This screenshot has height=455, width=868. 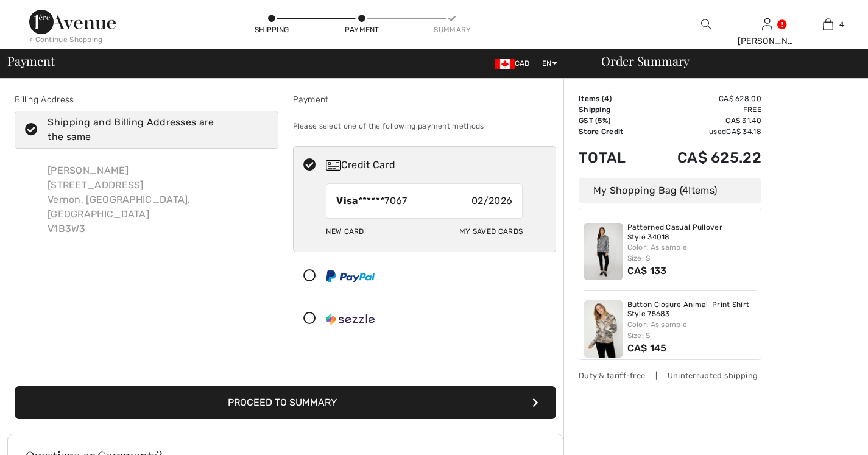 What do you see at coordinates (646, 348) in the screenshot?
I see `span: CA$ 145` at bounding box center [646, 348].